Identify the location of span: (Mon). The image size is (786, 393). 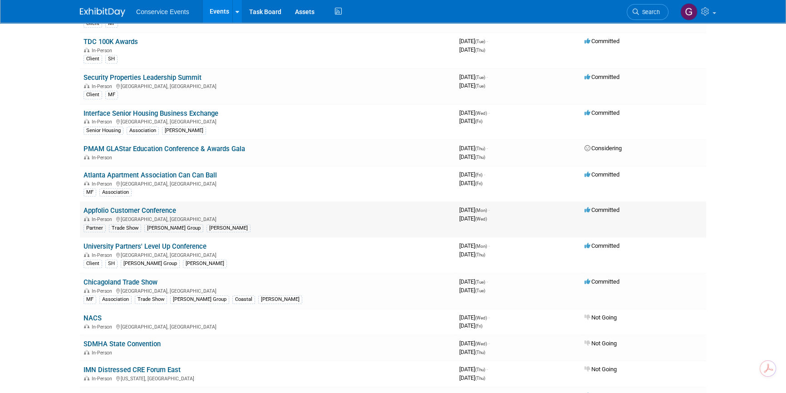
(481, 246).